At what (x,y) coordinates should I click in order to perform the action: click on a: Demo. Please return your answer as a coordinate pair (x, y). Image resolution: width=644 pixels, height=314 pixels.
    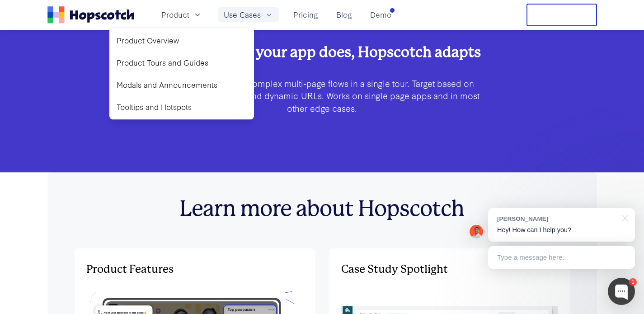
    Looking at the image, I should click on (380, 14).